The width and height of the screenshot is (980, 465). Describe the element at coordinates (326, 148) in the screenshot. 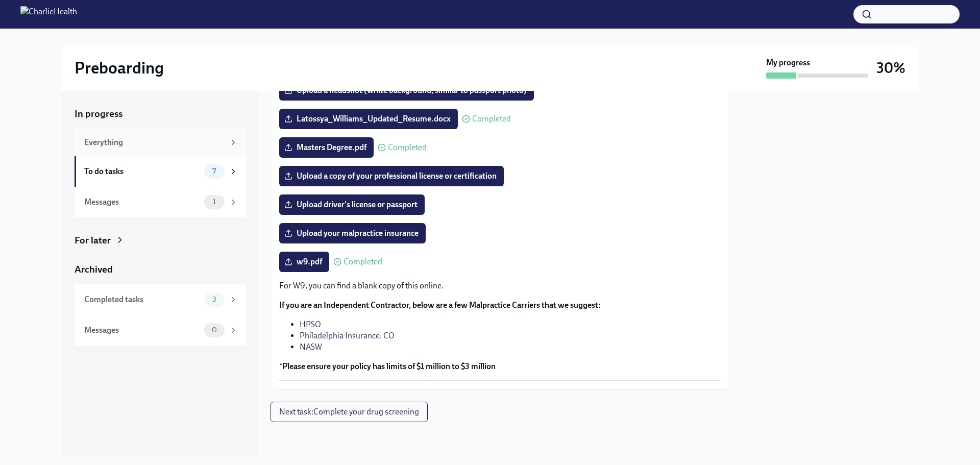

I see `span: Masters Degree.pdf` at that location.